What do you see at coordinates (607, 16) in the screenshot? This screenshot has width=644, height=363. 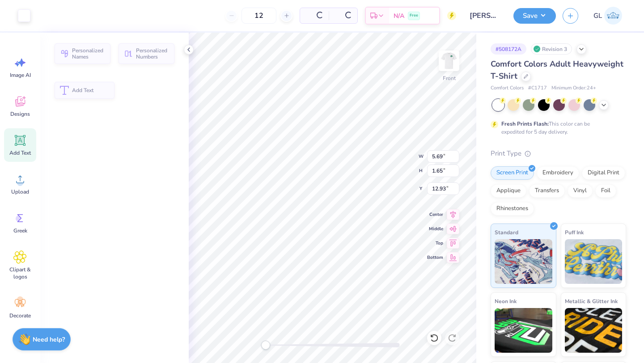 I see `a: GL` at bounding box center [607, 16].